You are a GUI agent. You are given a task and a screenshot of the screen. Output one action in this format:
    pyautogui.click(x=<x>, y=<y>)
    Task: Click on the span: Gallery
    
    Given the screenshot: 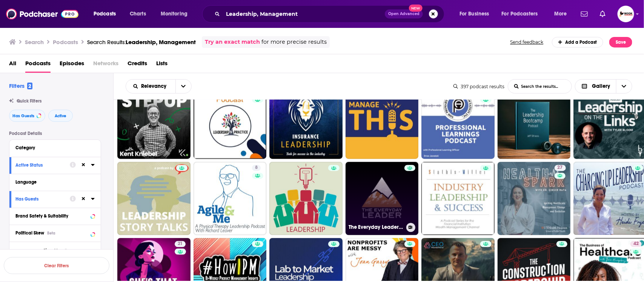 What is the action you would take?
    pyautogui.click(x=601, y=86)
    